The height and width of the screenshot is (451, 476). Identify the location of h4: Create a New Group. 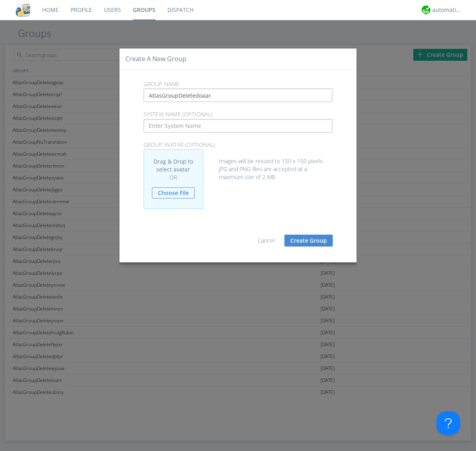
(156, 59).